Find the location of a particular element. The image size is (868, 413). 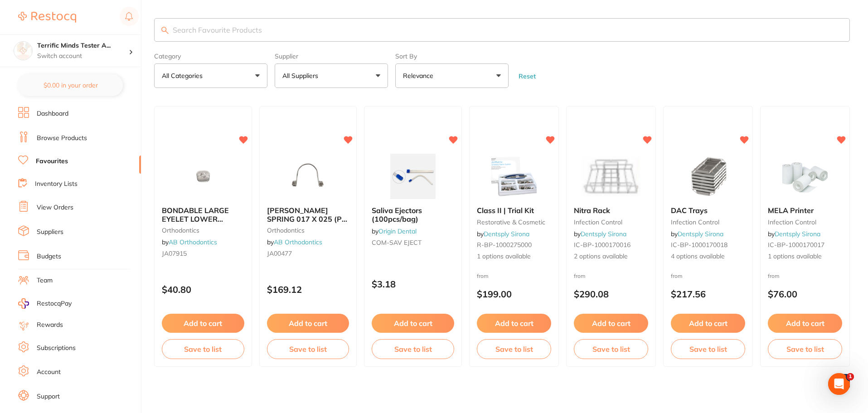

label: Sort By is located at coordinates (452, 56).